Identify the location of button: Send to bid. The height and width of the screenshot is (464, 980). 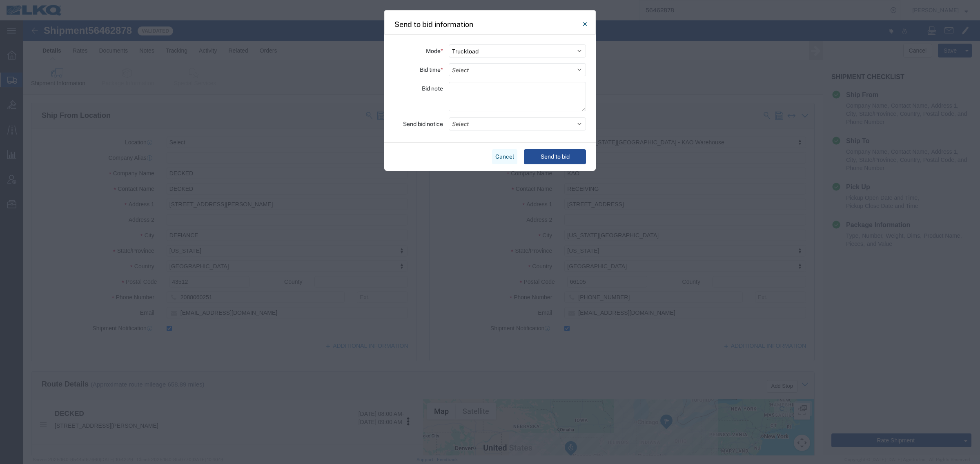
(555, 157).